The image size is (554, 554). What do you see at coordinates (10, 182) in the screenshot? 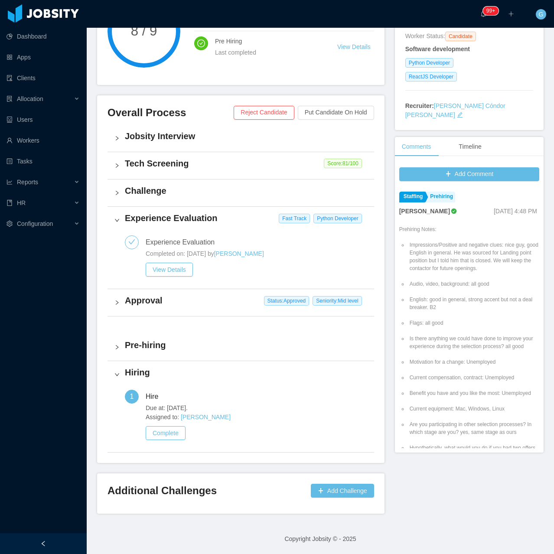
I see `i: icon: line-chart` at bounding box center [10, 182].